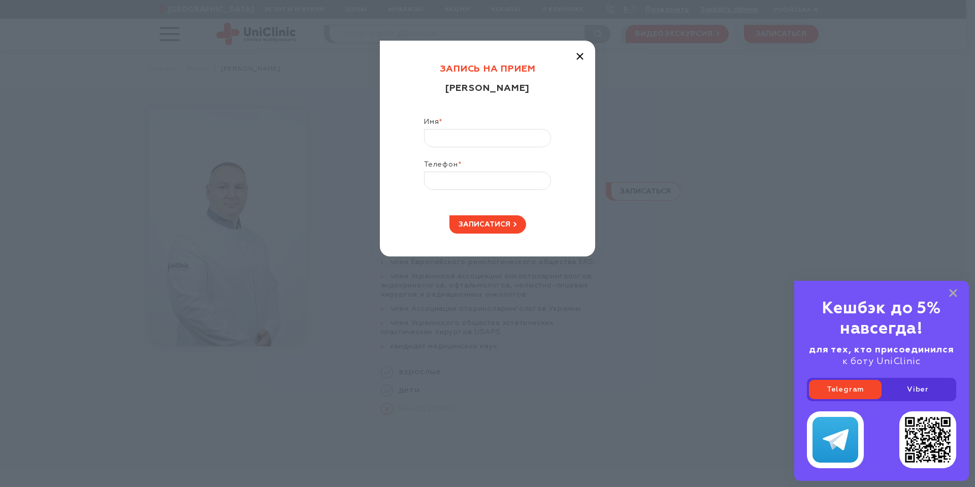 The image size is (975, 487). Describe the element at coordinates (882, 319) in the screenshot. I see `div: Кешбэк до 5% навсегда!` at that location.